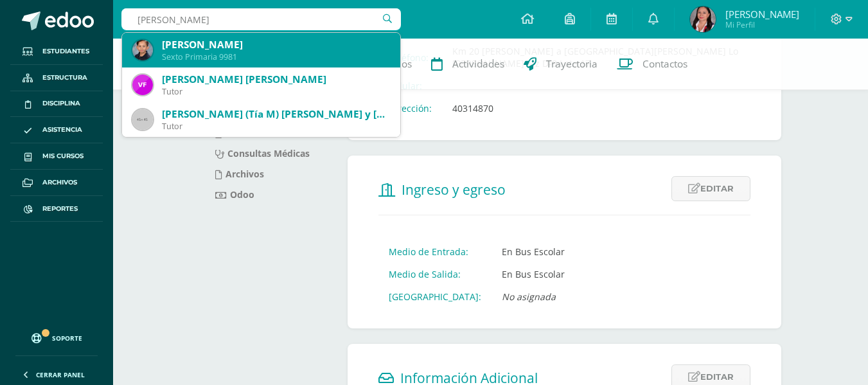  I want to click on td: 40314870, so click(596, 108).